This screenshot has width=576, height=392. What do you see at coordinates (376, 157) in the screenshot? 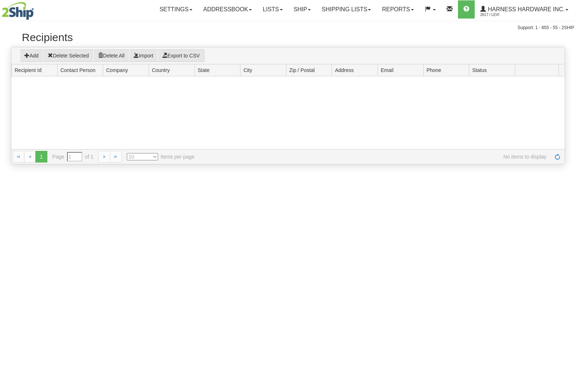
I see `span: No items to display` at bounding box center [376, 157].